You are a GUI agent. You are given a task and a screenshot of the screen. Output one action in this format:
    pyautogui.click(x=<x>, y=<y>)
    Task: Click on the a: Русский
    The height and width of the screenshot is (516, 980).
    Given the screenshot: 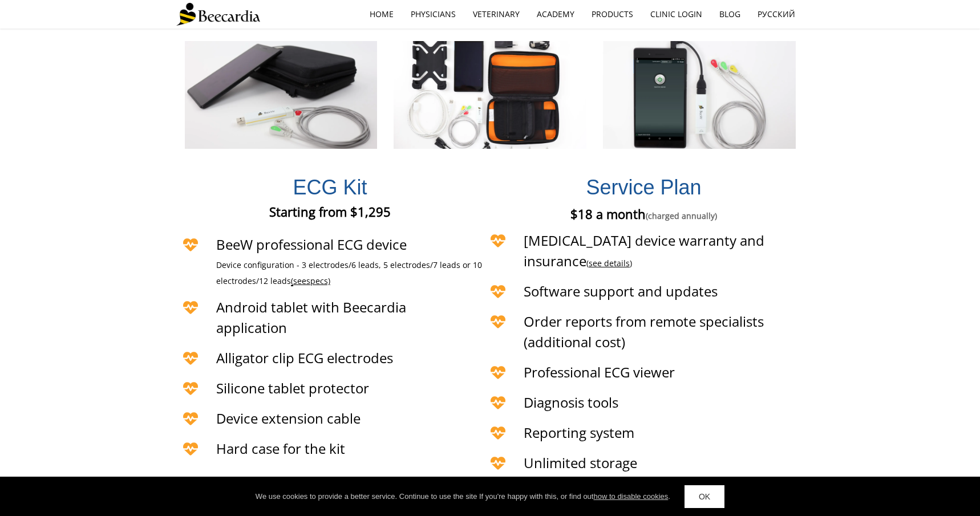 What is the action you would take?
    pyautogui.click(x=777, y=15)
    